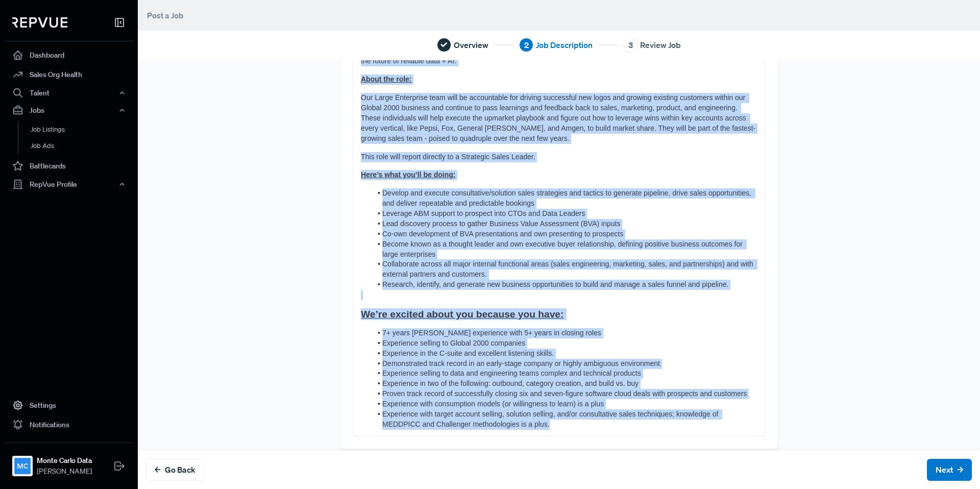 The height and width of the screenshot is (489, 980). I want to click on span: Research, identify, and generate new business opportunities to build and manage a sales funnel an..., so click(556, 284).